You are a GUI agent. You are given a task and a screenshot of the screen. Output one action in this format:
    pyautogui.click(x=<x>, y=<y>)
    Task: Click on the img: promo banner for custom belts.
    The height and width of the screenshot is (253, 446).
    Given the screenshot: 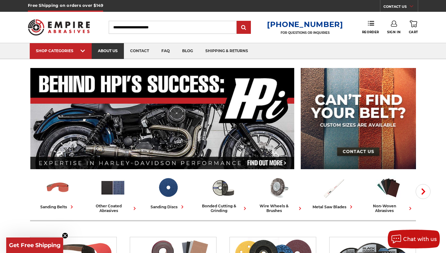 What is the action you would take?
    pyautogui.click(x=359, y=118)
    